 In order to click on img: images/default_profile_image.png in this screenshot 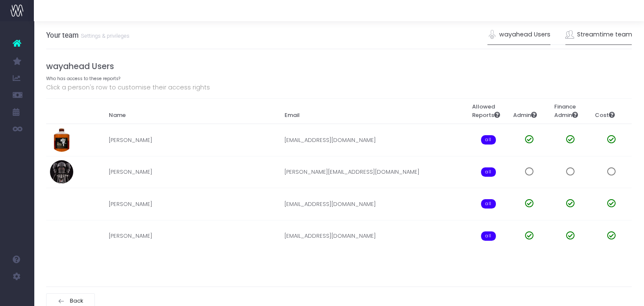, I will do `click(17, 295)`.